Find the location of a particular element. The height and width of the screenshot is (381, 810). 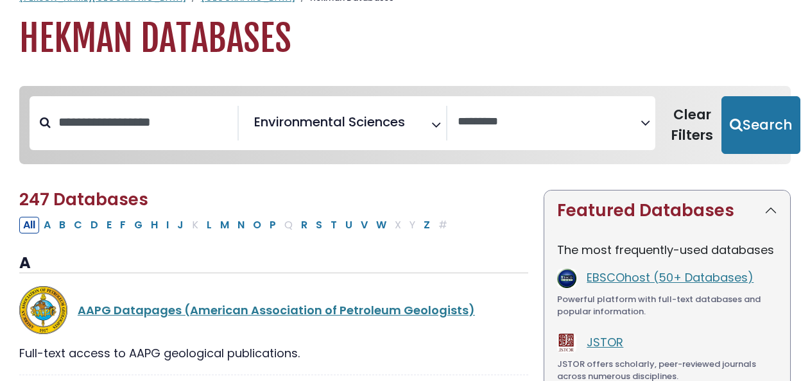

button: Filter Results N is located at coordinates (241, 225).